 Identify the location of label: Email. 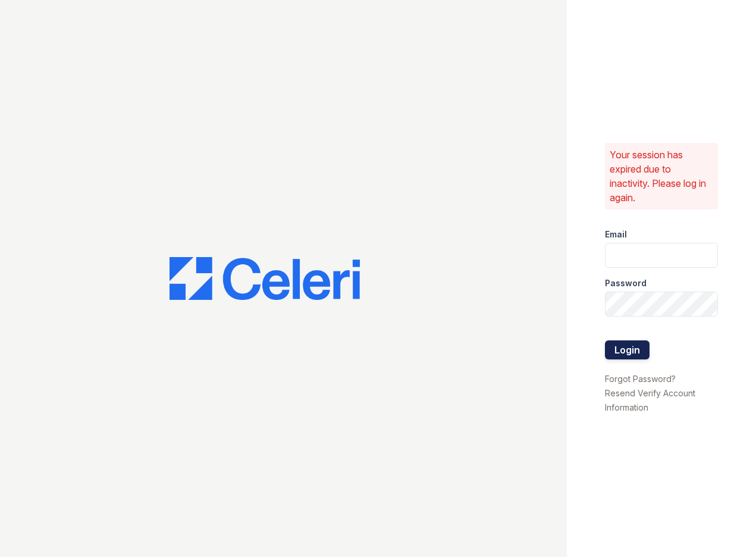
(616, 235).